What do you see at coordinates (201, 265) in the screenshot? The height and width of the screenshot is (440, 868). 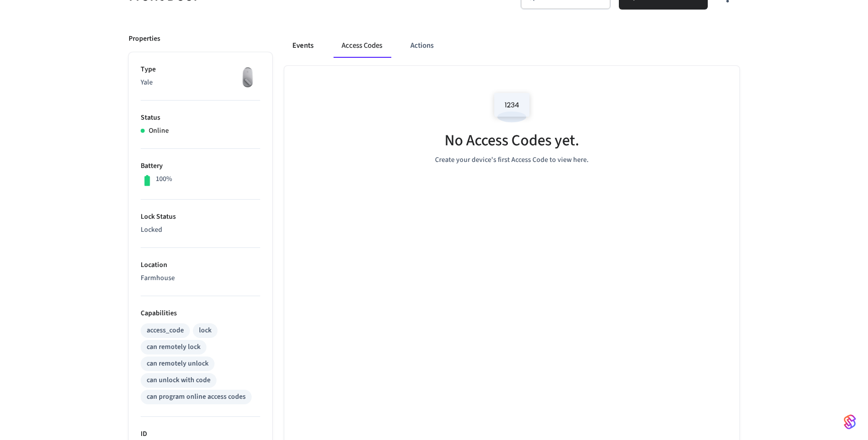 I see `p: Location` at bounding box center [201, 265].